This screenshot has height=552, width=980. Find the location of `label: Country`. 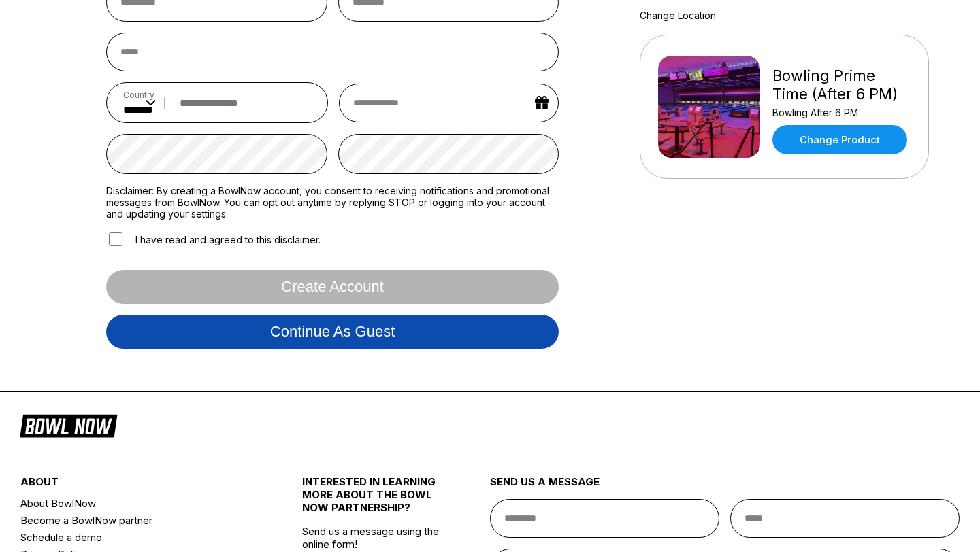

label: Country is located at coordinates (140, 94).